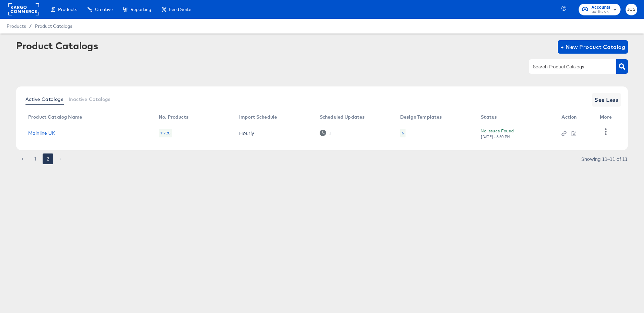 This screenshot has height=313, width=644. I want to click on span: Reporting, so click(141, 10).